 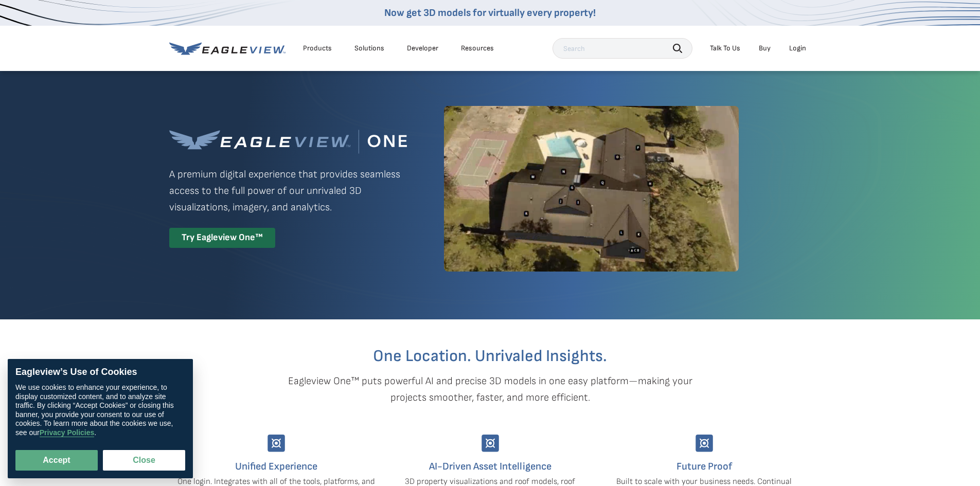 I want to click on h4: Unified Experience, so click(x=276, y=467).